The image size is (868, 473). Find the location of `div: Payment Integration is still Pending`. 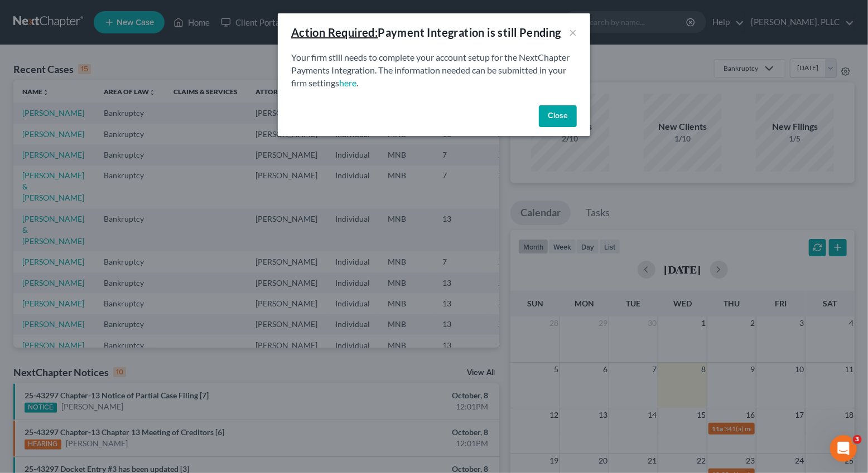

div: Payment Integration is still Pending is located at coordinates (426, 33).